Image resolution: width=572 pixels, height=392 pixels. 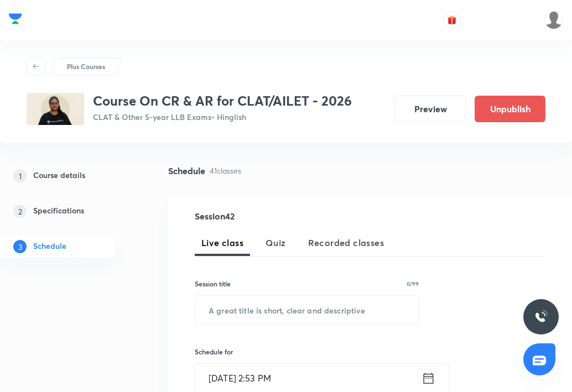 What do you see at coordinates (20, 246) in the screenshot?
I see `p: 3` at bounding box center [20, 246].